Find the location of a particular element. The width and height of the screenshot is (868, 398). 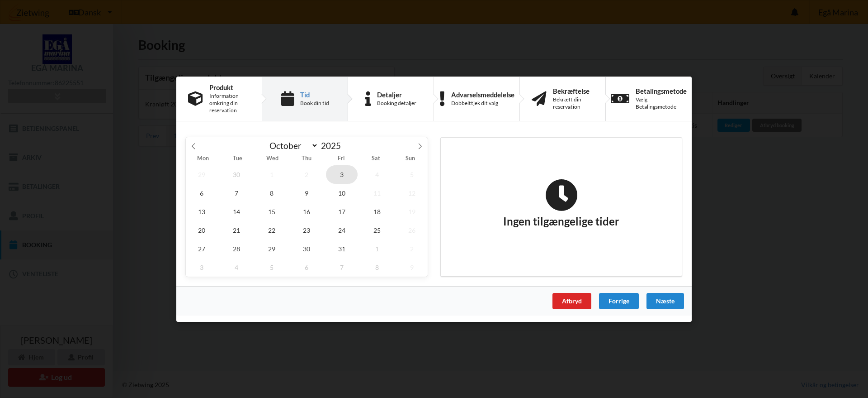

span: October 1, 2025 is located at coordinates (271, 174).